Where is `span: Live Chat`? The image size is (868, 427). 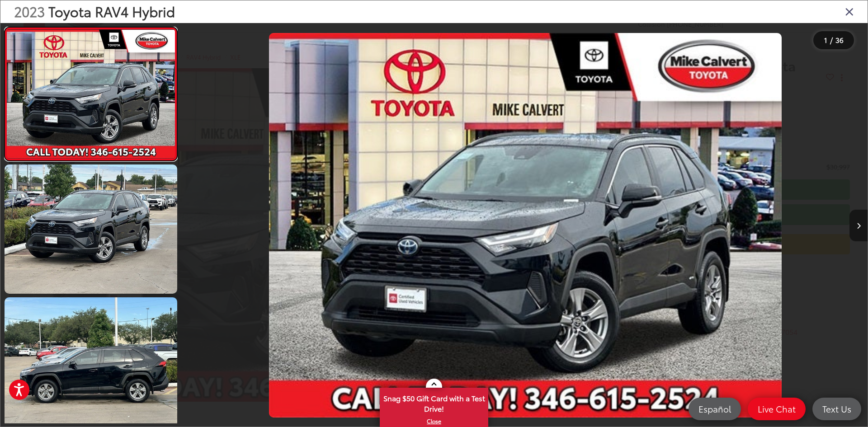
span: Live Chat is located at coordinates (777, 408).